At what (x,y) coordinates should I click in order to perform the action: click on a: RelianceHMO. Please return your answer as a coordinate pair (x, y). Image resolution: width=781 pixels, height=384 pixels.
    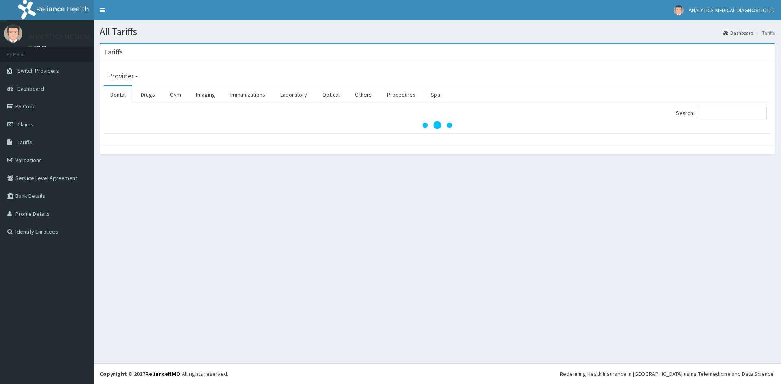
    Looking at the image, I should click on (163, 374).